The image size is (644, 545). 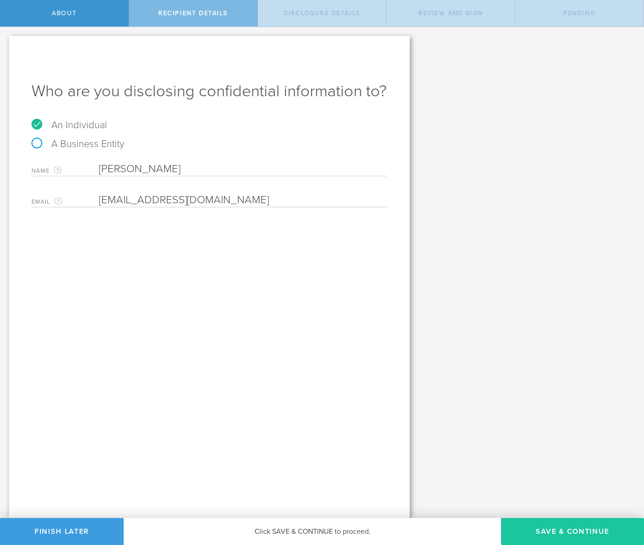 What do you see at coordinates (312, 532) in the screenshot?
I see `div: Click SAVE & CONTINUE to proceed.` at bounding box center [312, 532].